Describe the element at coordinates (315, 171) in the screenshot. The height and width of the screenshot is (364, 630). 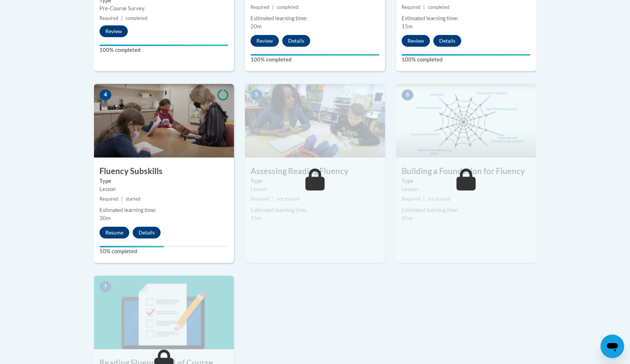
I see `h3: Assessing Reading Fluency` at that location.